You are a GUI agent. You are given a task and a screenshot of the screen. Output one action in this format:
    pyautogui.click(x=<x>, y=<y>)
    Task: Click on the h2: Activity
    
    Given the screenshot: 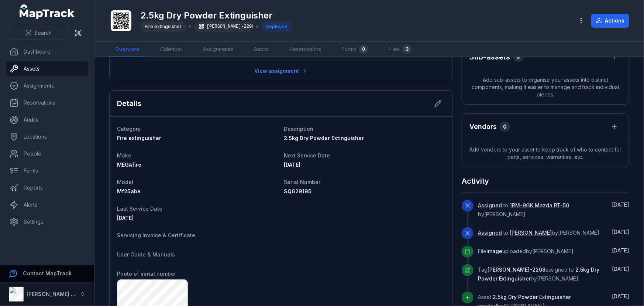 What is the action you would take?
    pyautogui.click(x=475, y=181)
    